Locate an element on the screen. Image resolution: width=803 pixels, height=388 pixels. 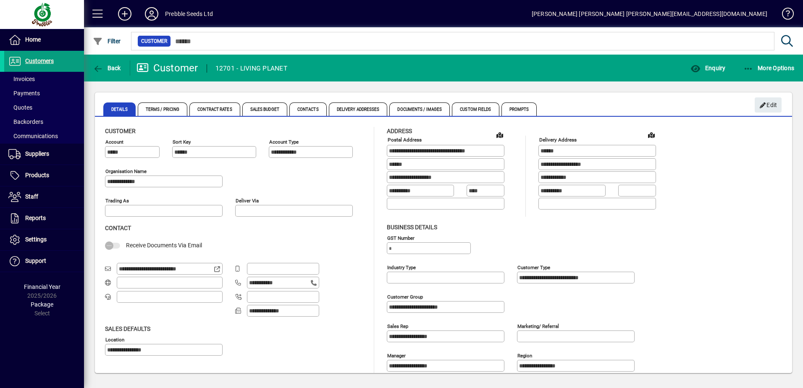
mat-label: Manager is located at coordinates (396, 355).